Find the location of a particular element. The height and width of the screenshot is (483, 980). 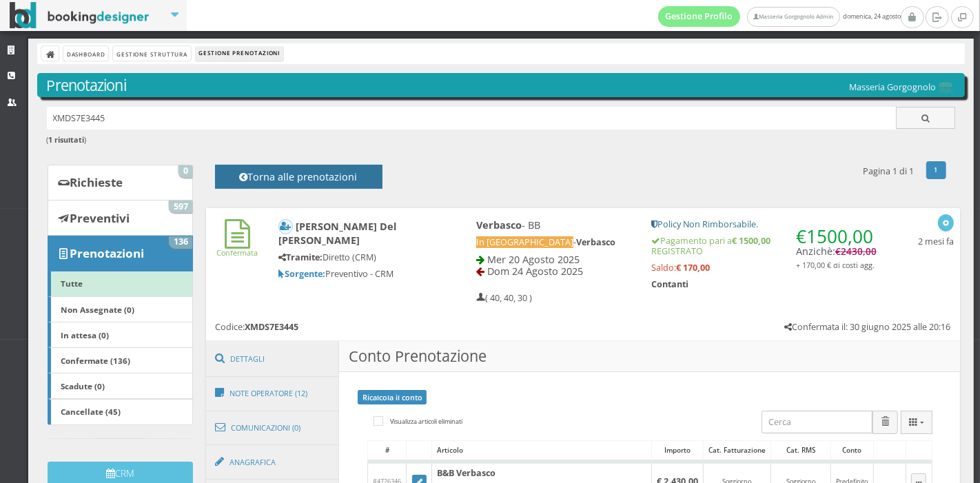

h5: Policy Non Rimborsabile. is located at coordinates (765, 224).